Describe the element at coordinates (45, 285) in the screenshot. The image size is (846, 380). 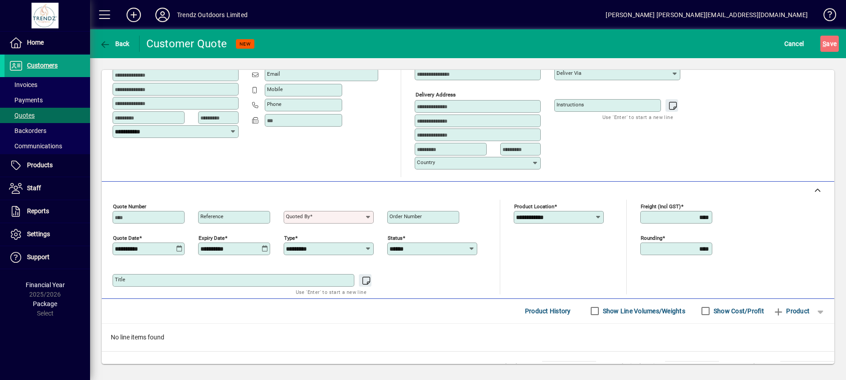
I see `span: Financial Year` at that location.